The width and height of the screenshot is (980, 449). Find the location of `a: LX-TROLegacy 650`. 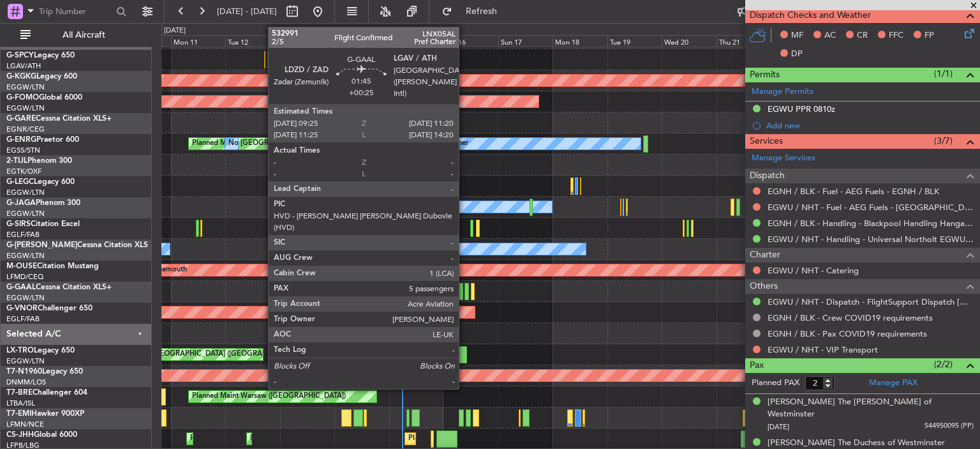

a: LX-TROLegacy 650 is located at coordinates (40, 350).